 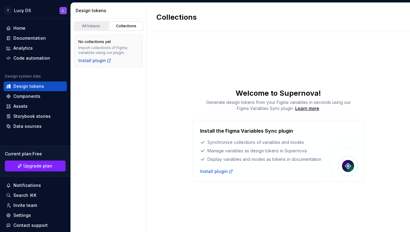 I want to click on div: Code automation, so click(x=32, y=58).